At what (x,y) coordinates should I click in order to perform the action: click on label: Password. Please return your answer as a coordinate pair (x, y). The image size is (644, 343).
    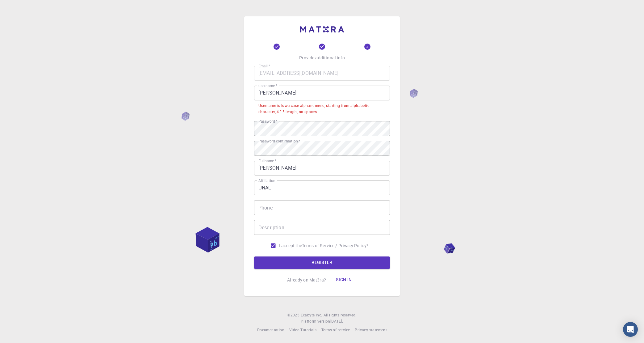
    Looking at the image, I should click on (268, 121).